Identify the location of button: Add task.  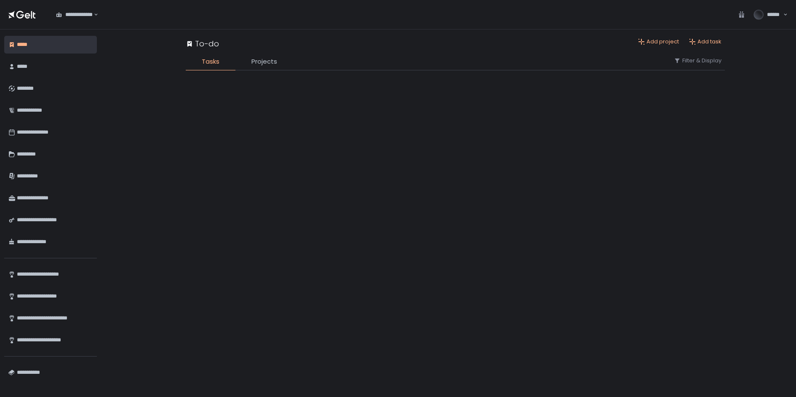
(705, 42).